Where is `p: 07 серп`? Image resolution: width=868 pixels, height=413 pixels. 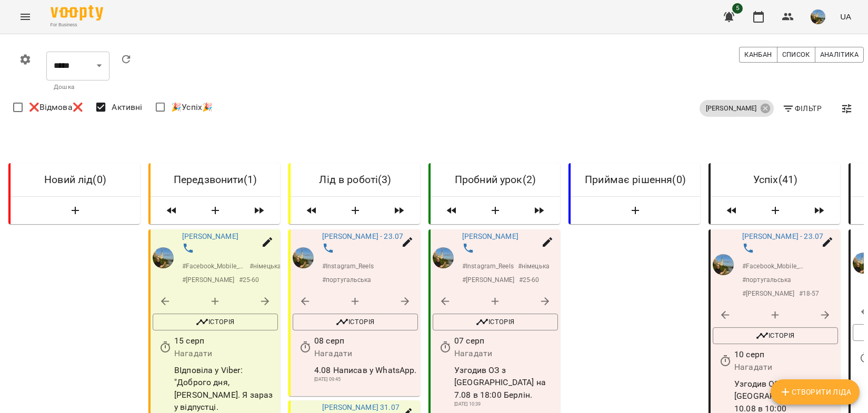
p: 07 серп is located at coordinates (506, 341).